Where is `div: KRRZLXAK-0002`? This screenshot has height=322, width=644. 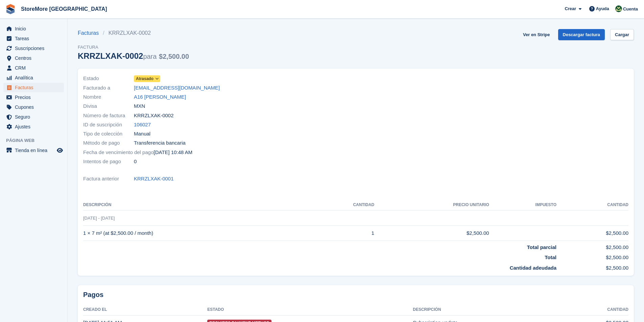 div: KRRZLXAK-0002 is located at coordinates (133, 56).